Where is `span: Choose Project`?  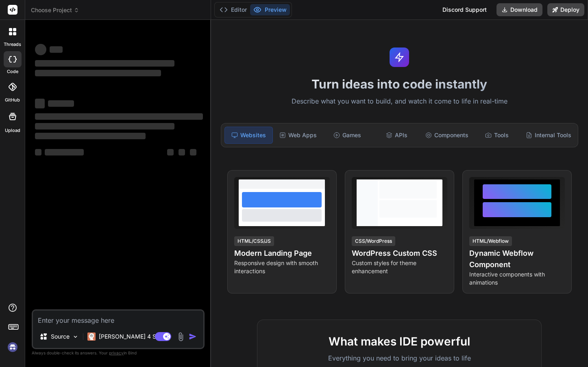 span: Choose Project is located at coordinates (55, 10).